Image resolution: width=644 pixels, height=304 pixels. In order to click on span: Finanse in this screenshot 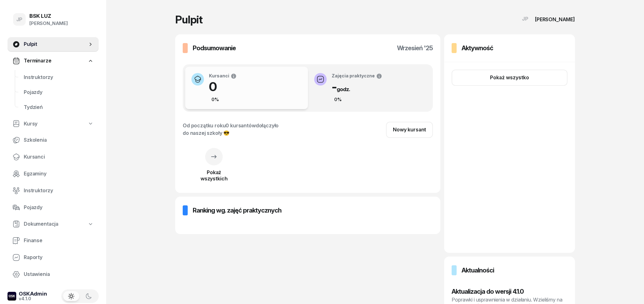, I will do `click(59, 241)`.